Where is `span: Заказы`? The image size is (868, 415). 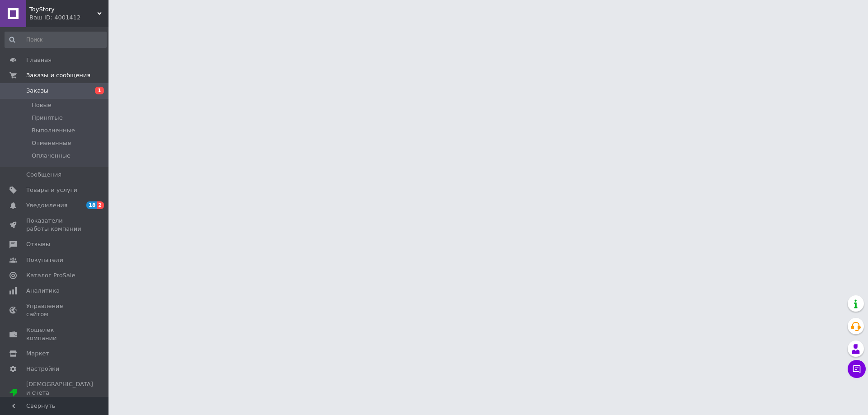
span: Заказы is located at coordinates (37, 91).